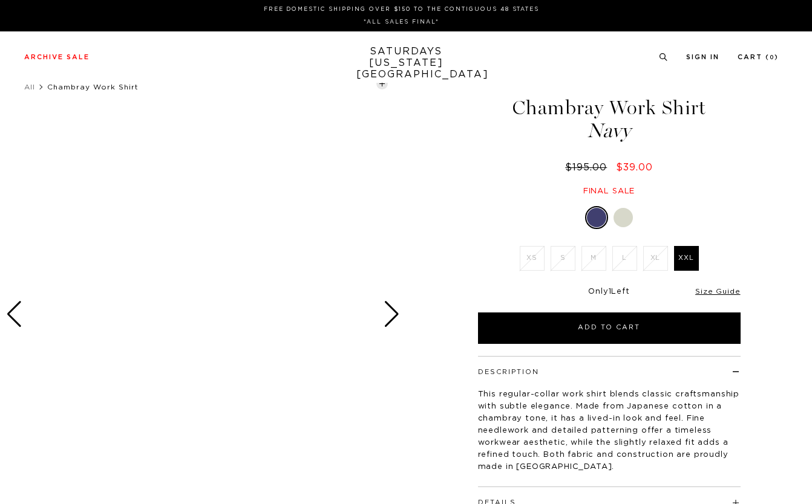  What do you see at coordinates (508, 372) in the screenshot?
I see `button: Description` at bounding box center [508, 372].